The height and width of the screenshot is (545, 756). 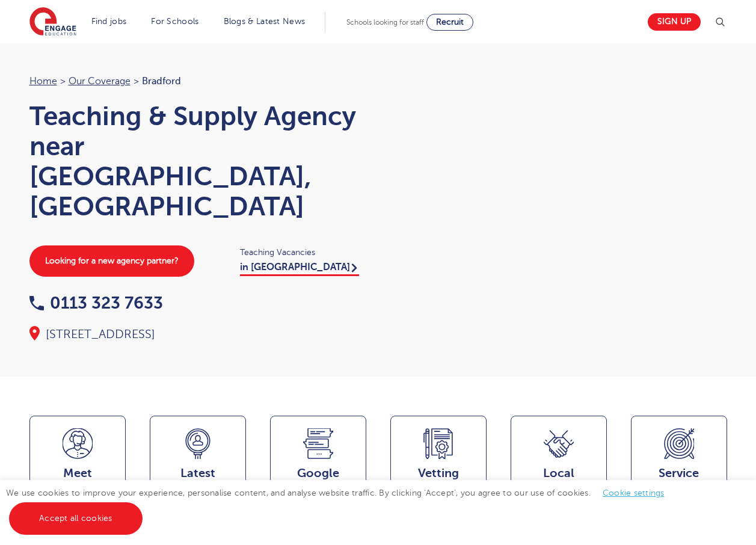 I want to click on span: Bradford, so click(x=161, y=81).